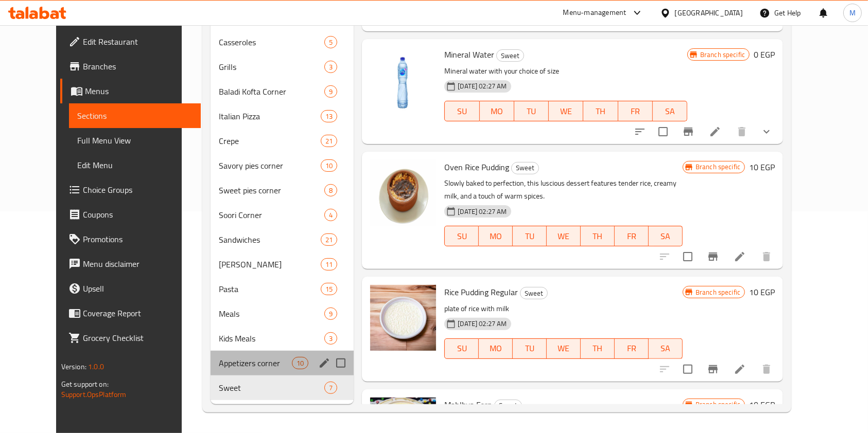 The height and width of the screenshot is (433, 868). Describe the element at coordinates (138, 42) in the screenshot. I see `span: Edit Restaurant` at that location.